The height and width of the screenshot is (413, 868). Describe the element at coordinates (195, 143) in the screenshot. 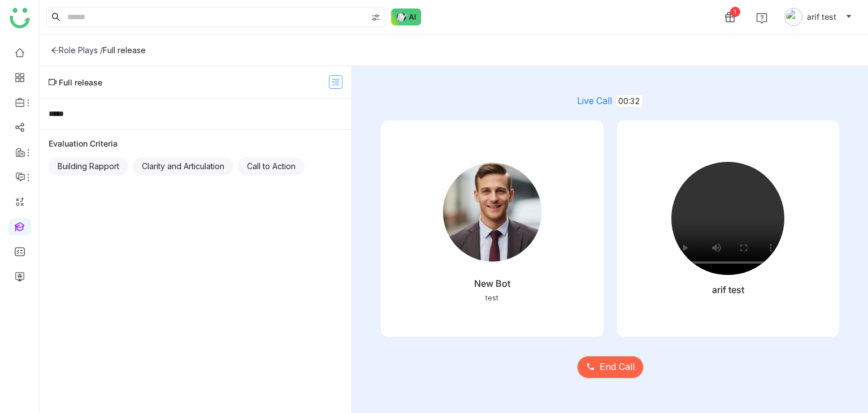

I see `div: Evaluation Criteria` at that location.